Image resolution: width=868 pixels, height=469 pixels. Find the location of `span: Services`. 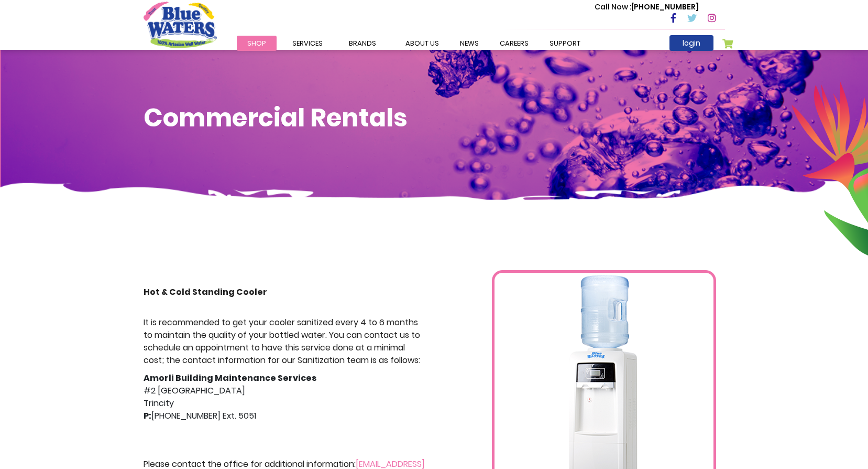

span: Services is located at coordinates (307, 43).